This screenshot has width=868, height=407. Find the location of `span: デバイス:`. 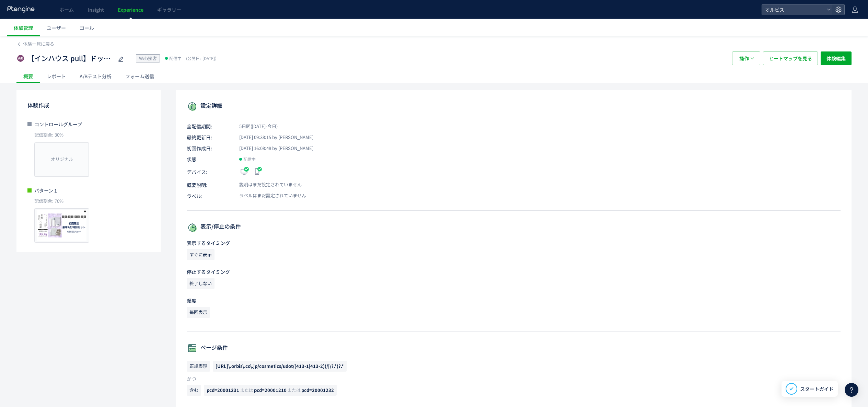

span: デバイス: is located at coordinates (209, 172).